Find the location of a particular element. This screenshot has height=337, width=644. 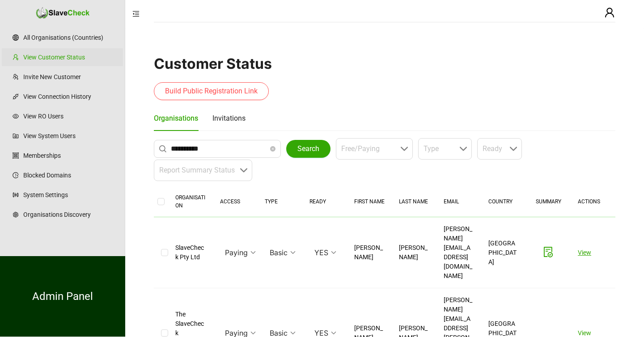

span: menu-fold is located at coordinates (136, 14).